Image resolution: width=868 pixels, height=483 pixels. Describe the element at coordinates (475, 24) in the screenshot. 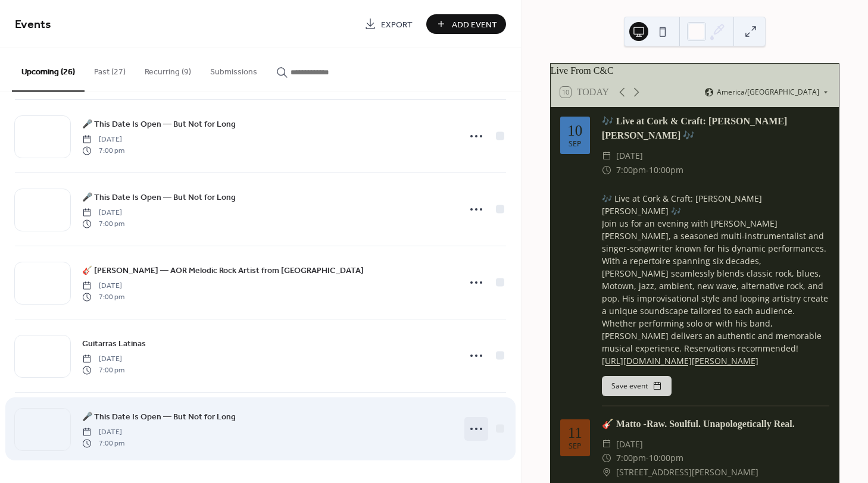

I see `span: Add Event` at that location.